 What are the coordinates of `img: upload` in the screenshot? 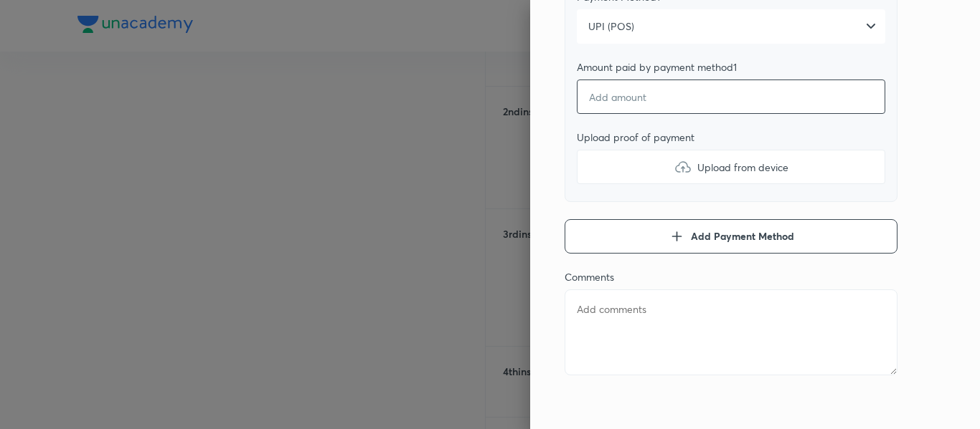 It's located at (682, 166).